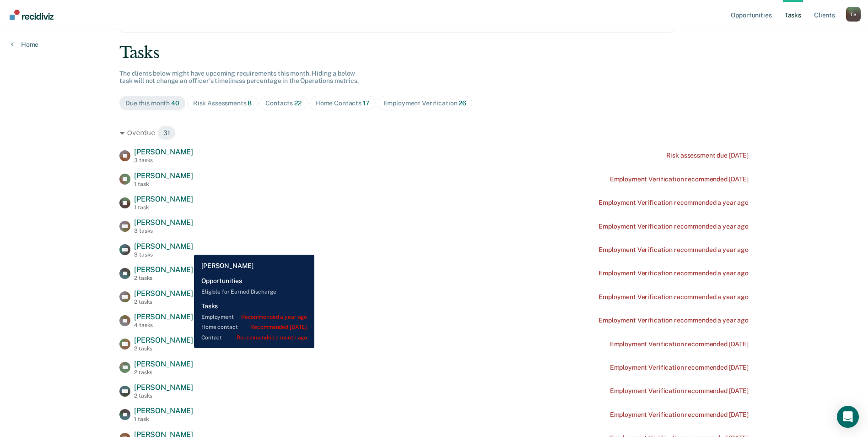 This screenshot has height=437, width=868. I want to click on div: Open Intercom Messenger, so click(848, 417).